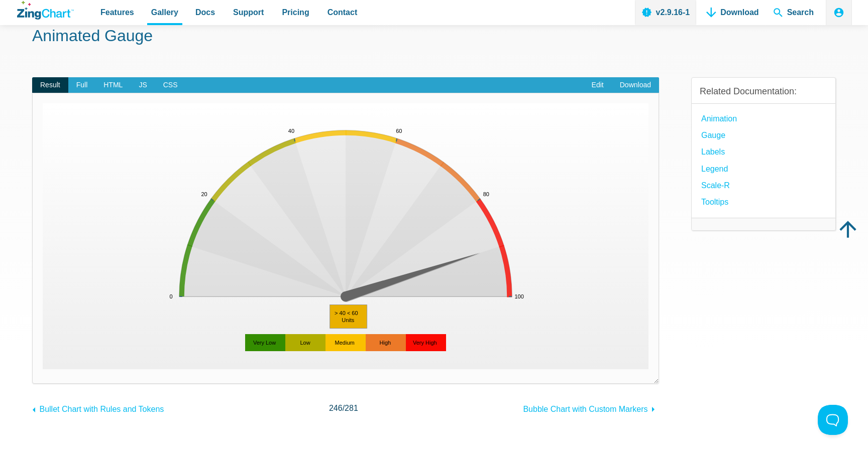  I want to click on span: CSS, so click(170, 86).